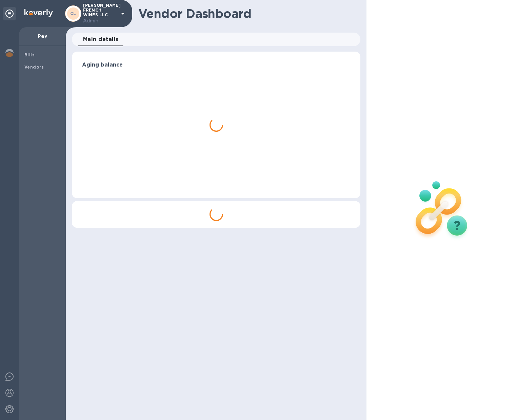 The width and height of the screenshot is (517, 420). Describe the element at coordinates (42, 36) in the screenshot. I see `p: Pay` at that location.